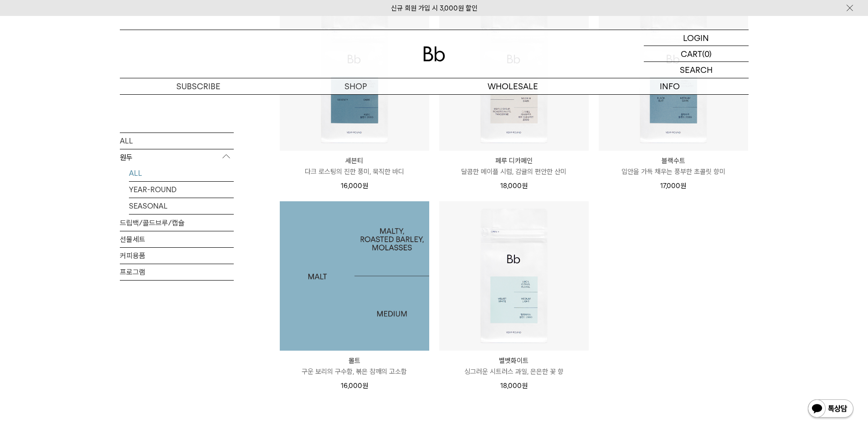 The image size is (868, 434). Describe the element at coordinates (673, 171) in the screenshot. I see `p: 입안을 가득 채우는 풍부한 초콜릿 향미` at that location.